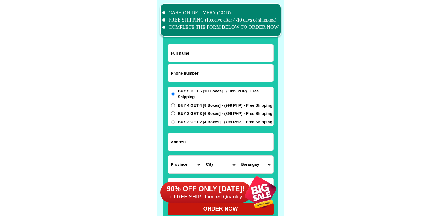  Describe the element at coordinates (221, 165) in the screenshot. I see `select: Select district` at that location.